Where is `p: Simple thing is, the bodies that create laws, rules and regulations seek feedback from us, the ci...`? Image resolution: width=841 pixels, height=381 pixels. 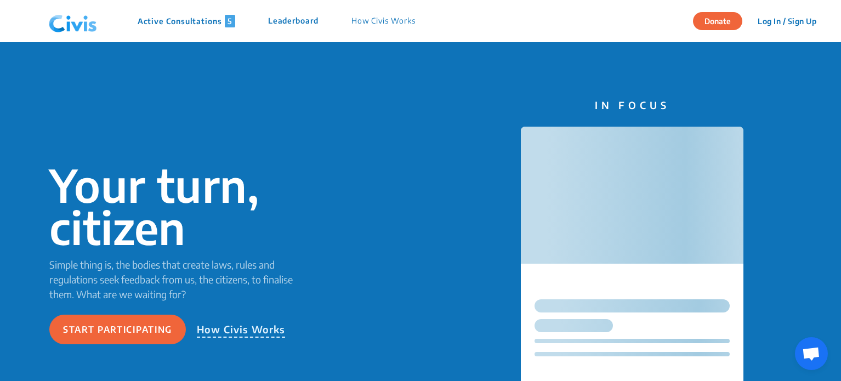
p: Simple thing is, the bodies that create laws, rules and regulations seek feedback from us, the ci... is located at coordinates (179, 279).